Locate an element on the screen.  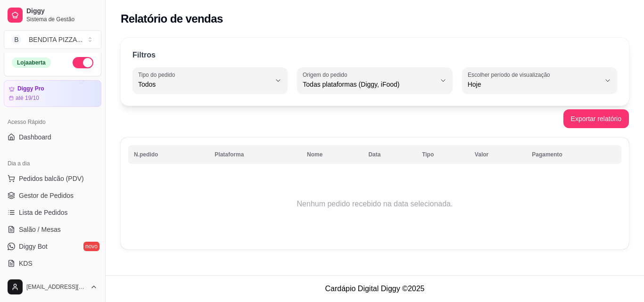
span: Lista de Pedidos is located at coordinates (44, 212).